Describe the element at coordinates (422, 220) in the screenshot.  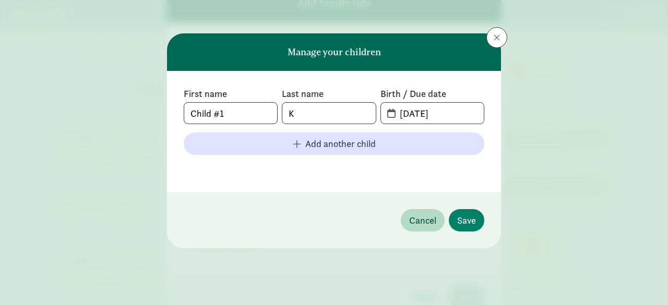
I see `button: Cancel` at that location.